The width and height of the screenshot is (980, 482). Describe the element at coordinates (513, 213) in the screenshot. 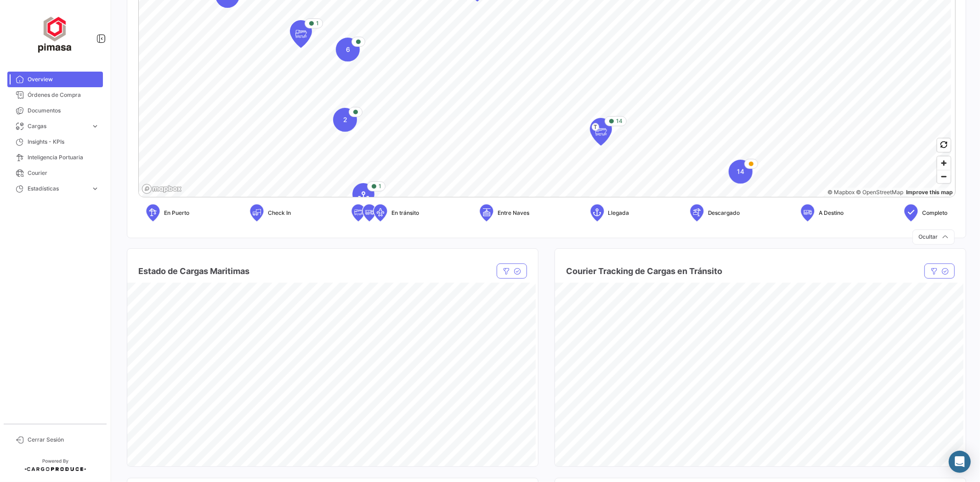

I see `span: Entre Naves` at that location.